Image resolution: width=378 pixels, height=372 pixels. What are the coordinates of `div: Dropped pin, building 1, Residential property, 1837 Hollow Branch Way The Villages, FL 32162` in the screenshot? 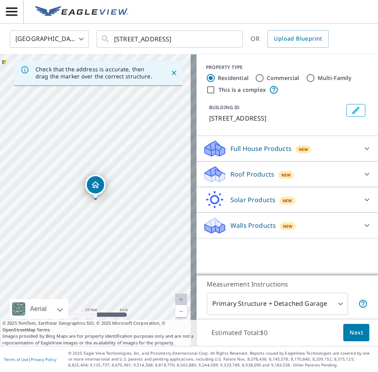 It's located at (95, 187).